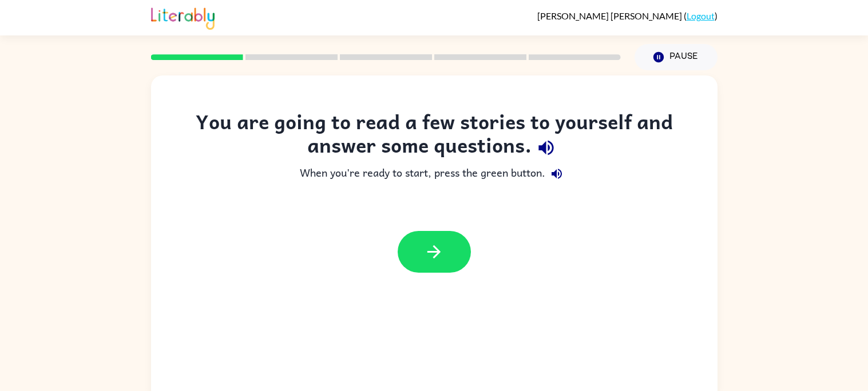  What do you see at coordinates (182, 17) in the screenshot?
I see `img: Literably` at bounding box center [182, 17].